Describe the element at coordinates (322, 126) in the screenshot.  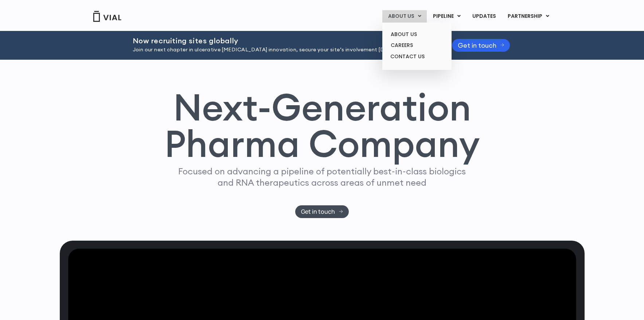
I see `h1: Next-Generation Pharma Company` at that location.